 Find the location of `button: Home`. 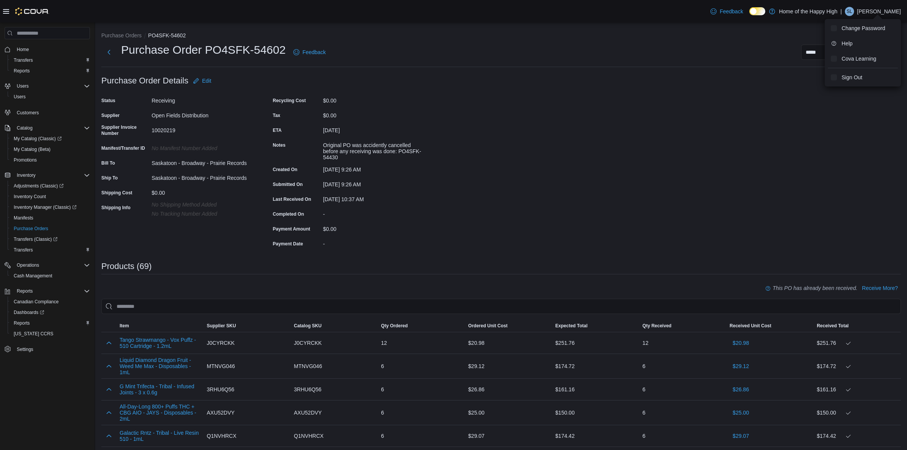

button: Home is located at coordinates (47, 49).